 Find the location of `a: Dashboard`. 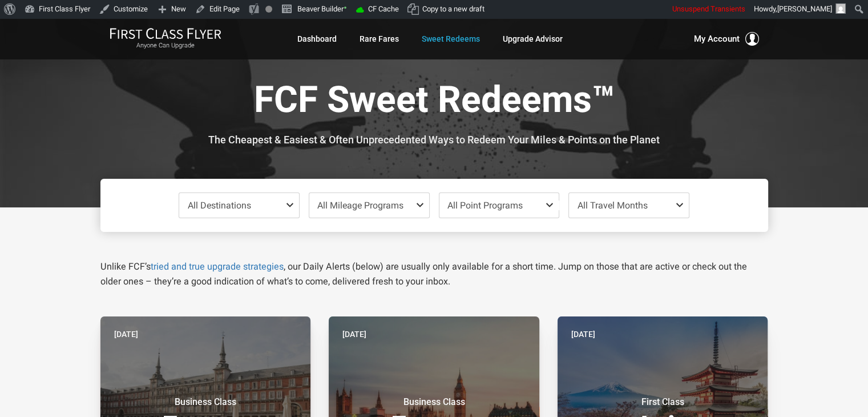

a: Dashboard is located at coordinates (317, 39).